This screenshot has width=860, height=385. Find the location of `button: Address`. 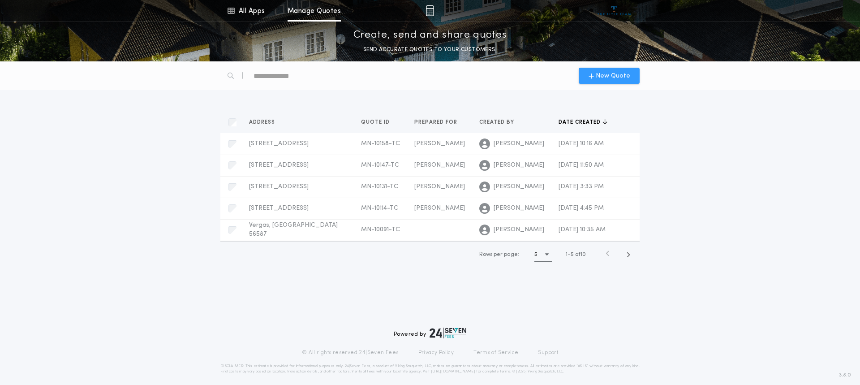

button: Address is located at coordinates (265, 122).